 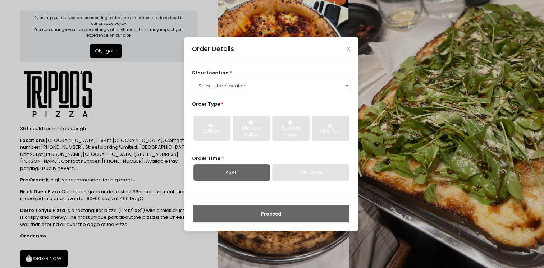 What do you see at coordinates (210, 73) in the screenshot?
I see `span: store location` at bounding box center [210, 73].